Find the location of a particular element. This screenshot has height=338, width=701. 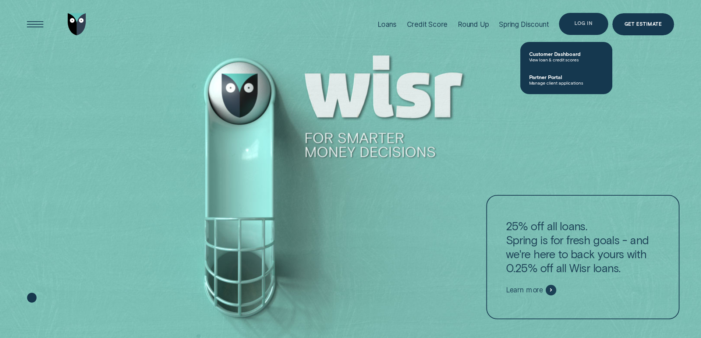

a: Partner PortalManage client applications is located at coordinates (566, 79).